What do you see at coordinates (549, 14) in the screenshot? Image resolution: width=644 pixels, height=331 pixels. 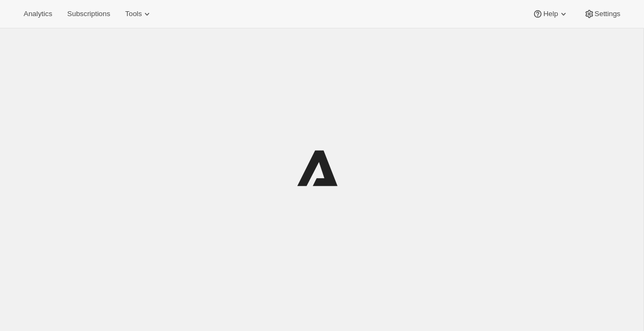 I see `button: Help` at bounding box center [549, 14].